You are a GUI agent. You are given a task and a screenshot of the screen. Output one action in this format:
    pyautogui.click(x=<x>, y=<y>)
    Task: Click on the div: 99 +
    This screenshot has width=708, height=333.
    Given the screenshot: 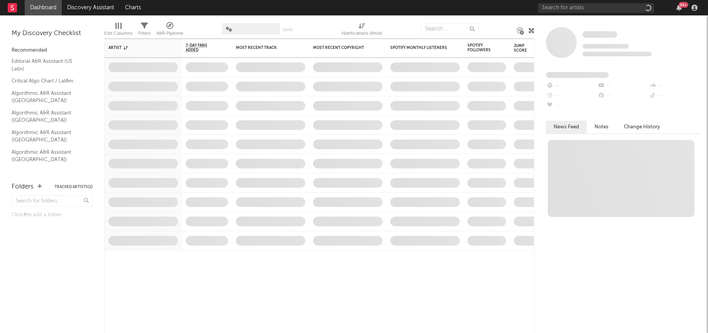 What is the action you would take?
    pyautogui.click(x=683, y=5)
    